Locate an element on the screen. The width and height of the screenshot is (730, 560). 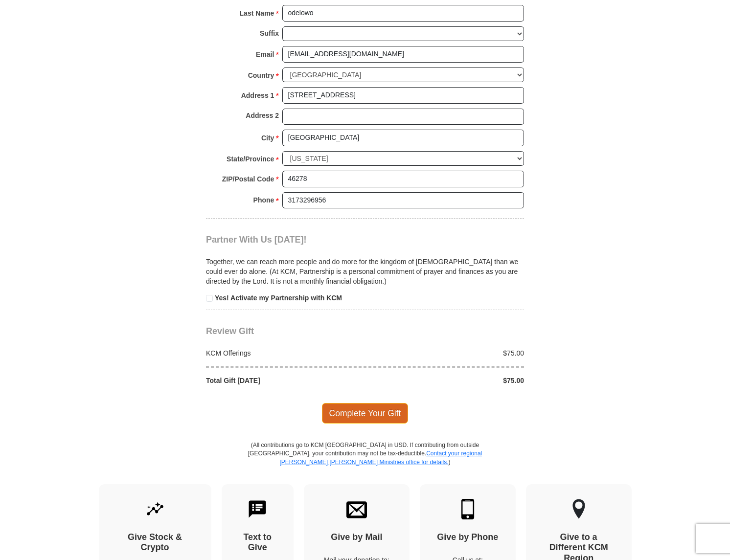
strong: Email is located at coordinates (265, 54).